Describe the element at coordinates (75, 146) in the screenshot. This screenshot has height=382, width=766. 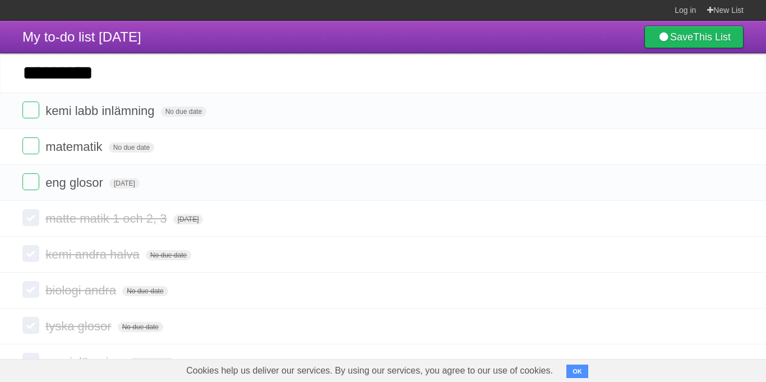
I see `span: matematik` at that location.